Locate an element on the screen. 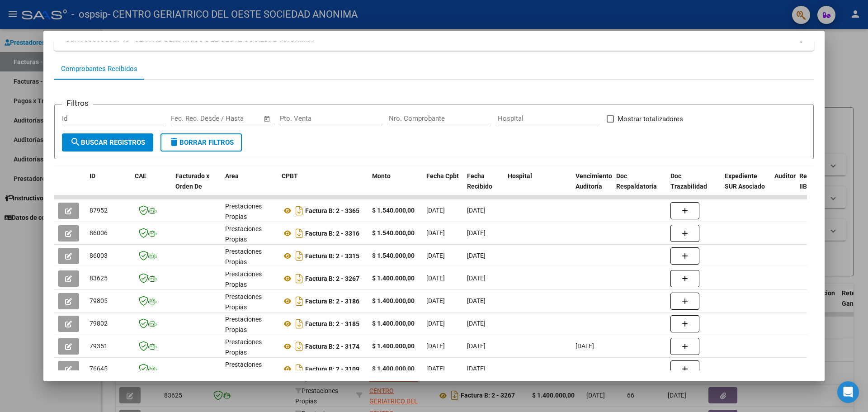  span: Facturado x Orden De is located at coordinates (192, 181).